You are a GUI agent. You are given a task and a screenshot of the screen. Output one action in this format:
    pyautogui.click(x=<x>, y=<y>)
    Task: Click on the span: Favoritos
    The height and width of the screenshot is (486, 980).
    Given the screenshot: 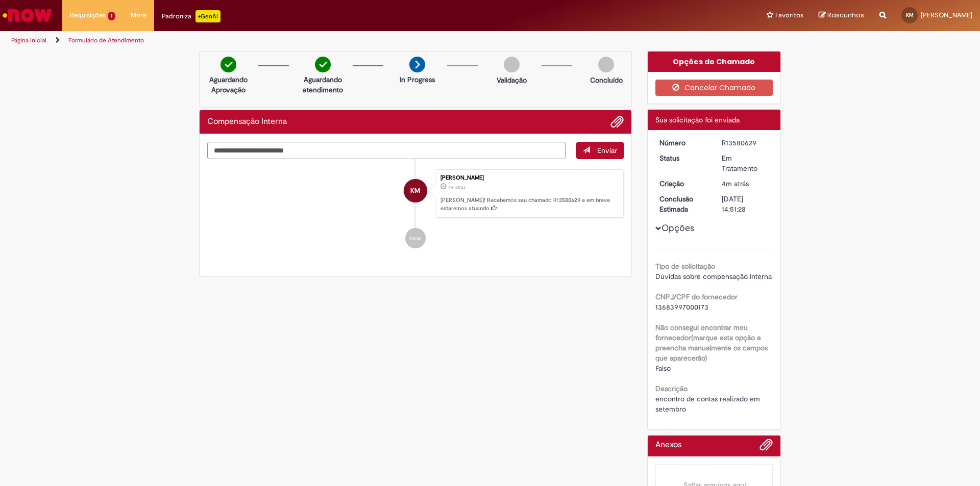 What is the action you would take?
    pyautogui.click(x=789, y=15)
    